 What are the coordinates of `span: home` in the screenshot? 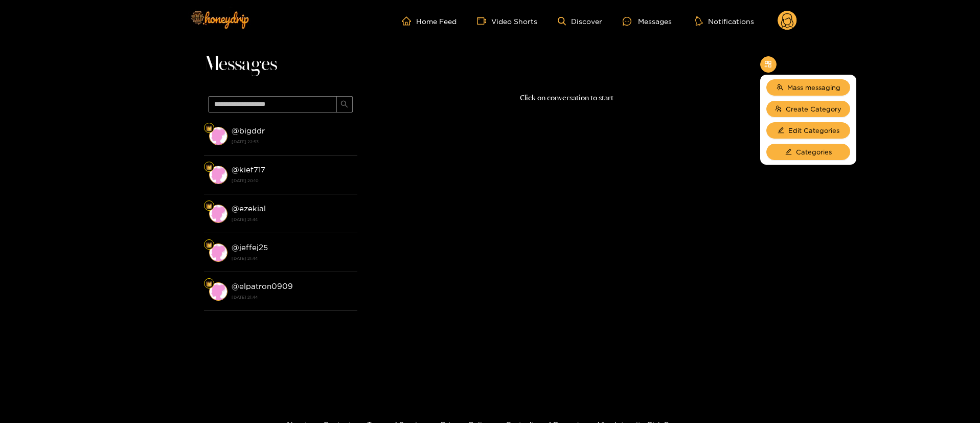 It's located at (409, 21).